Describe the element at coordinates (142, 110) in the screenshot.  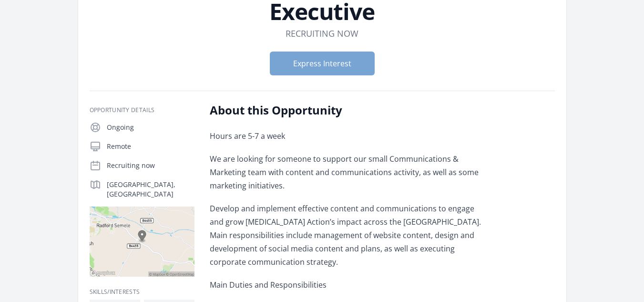
I see `h3: Opportunity Details` at that location.